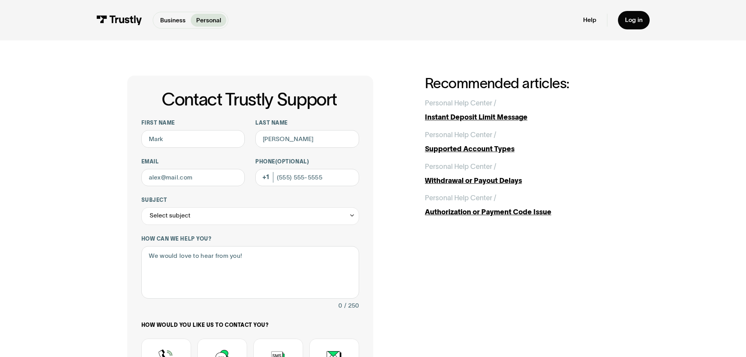  Describe the element at coordinates (209, 20) in the screenshot. I see `p: Personal` at that location.